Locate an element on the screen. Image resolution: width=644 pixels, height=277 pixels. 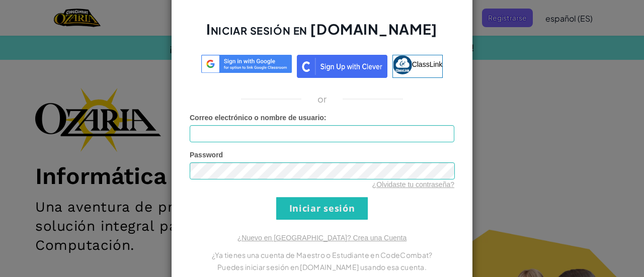
p: or is located at coordinates (322, 99).